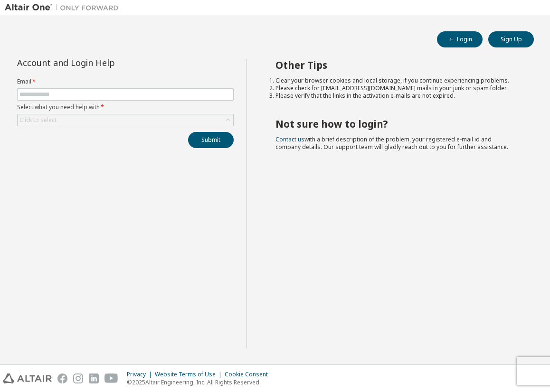 Image resolution: width=550 pixels, height=392 pixels. What do you see at coordinates (62, 378) in the screenshot?
I see `img: facebook.svg` at bounding box center [62, 378].